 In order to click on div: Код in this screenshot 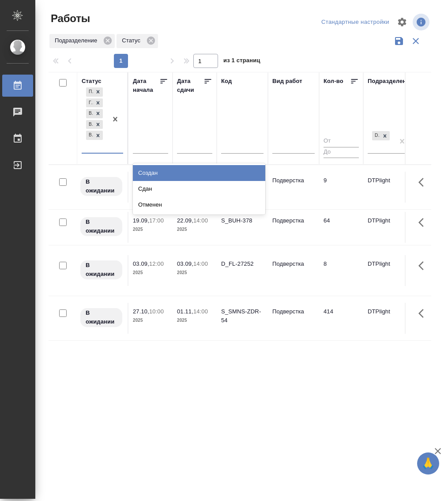, I will do `click(226, 81)`.